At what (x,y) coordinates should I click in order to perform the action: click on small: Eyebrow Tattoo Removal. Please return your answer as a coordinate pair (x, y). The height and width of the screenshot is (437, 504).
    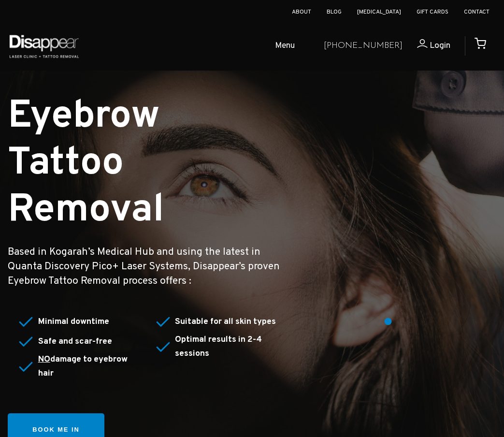
    Looking at the image, I should click on (86, 164).